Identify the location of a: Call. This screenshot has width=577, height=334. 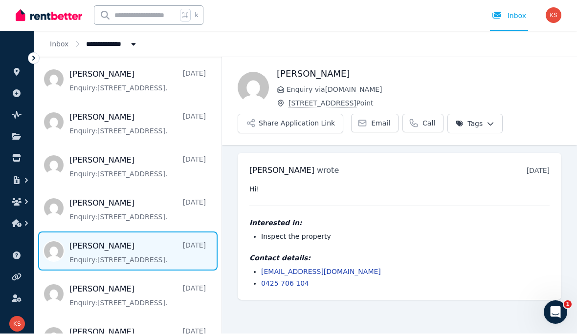
(423, 124).